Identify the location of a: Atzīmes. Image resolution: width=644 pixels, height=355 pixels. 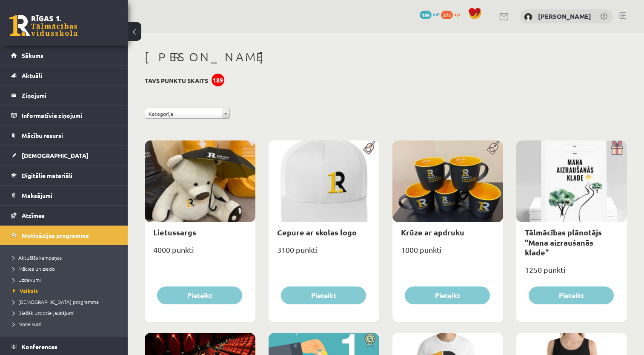
(64, 215).